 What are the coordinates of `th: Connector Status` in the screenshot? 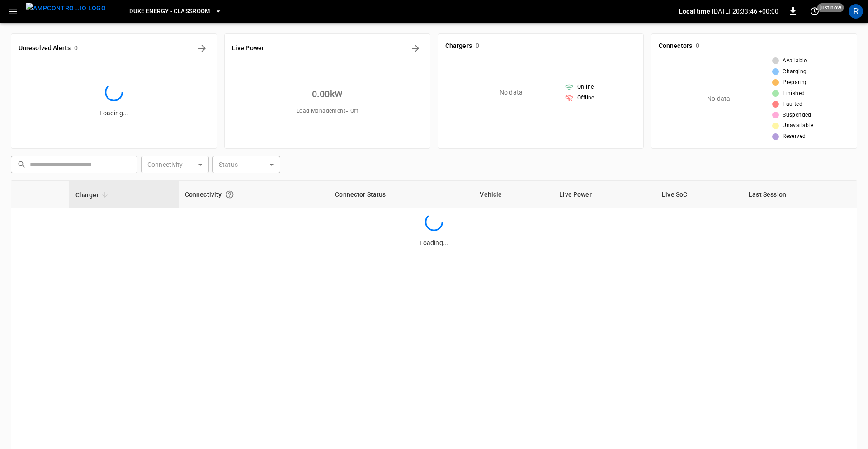 It's located at (401, 194).